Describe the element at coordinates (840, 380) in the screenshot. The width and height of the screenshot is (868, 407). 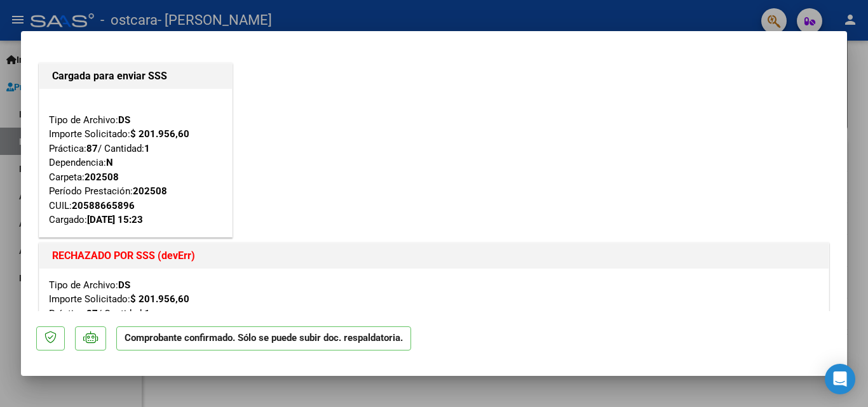
I see `div: Open Intercom Messenger` at that location.